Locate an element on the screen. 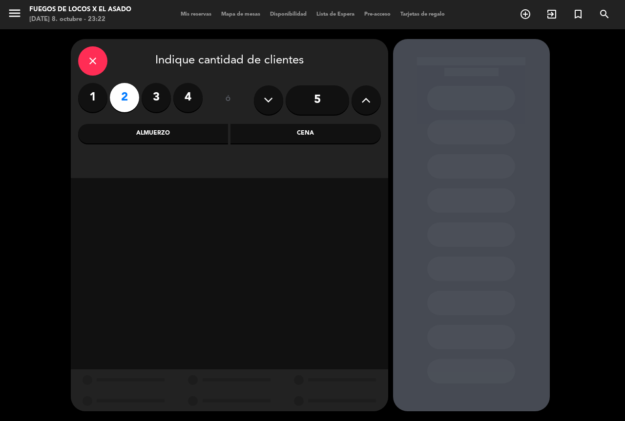  i: menu is located at coordinates (15, 13).